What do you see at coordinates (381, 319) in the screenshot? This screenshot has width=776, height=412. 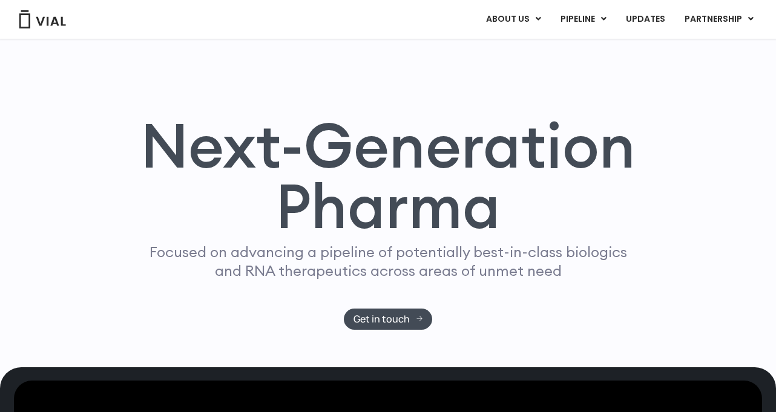 I see `span: Get in touch` at bounding box center [381, 319].